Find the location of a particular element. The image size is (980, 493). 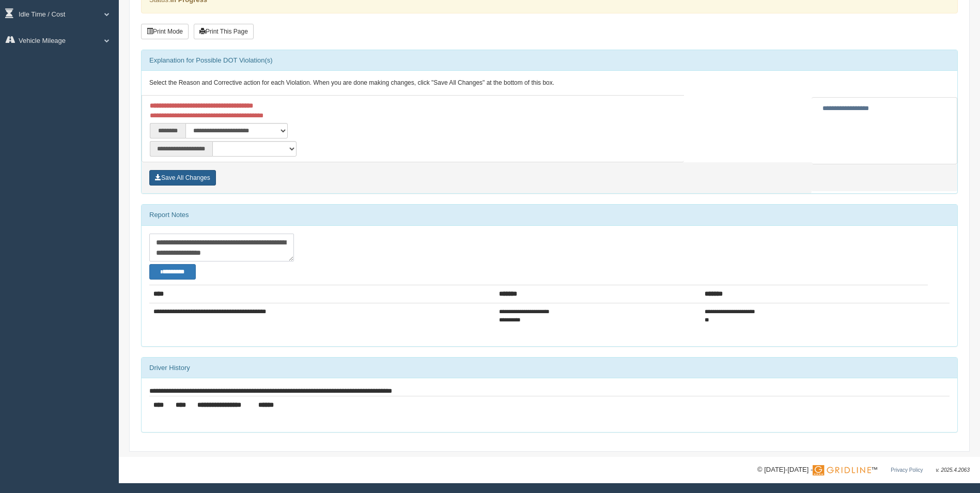

div: Report Notes is located at coordinates (549, 215).